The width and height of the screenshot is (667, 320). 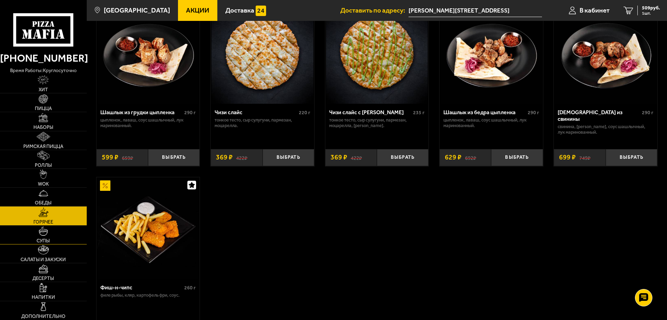 I want to click on span: Роллы, so click(x=43, y=165).